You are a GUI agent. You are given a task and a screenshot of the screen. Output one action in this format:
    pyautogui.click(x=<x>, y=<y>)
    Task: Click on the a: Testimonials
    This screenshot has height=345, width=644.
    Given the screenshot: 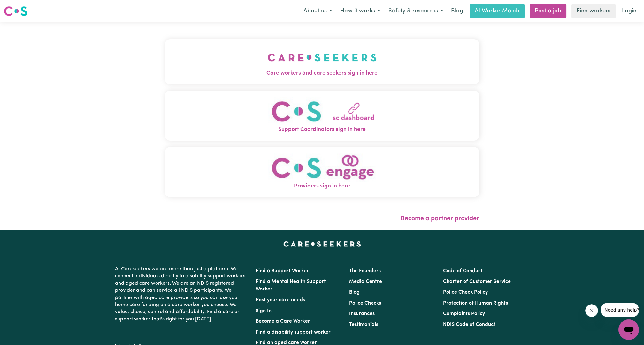 What is the action you would take?
    pyautogui.click(x=363, y=325)
    